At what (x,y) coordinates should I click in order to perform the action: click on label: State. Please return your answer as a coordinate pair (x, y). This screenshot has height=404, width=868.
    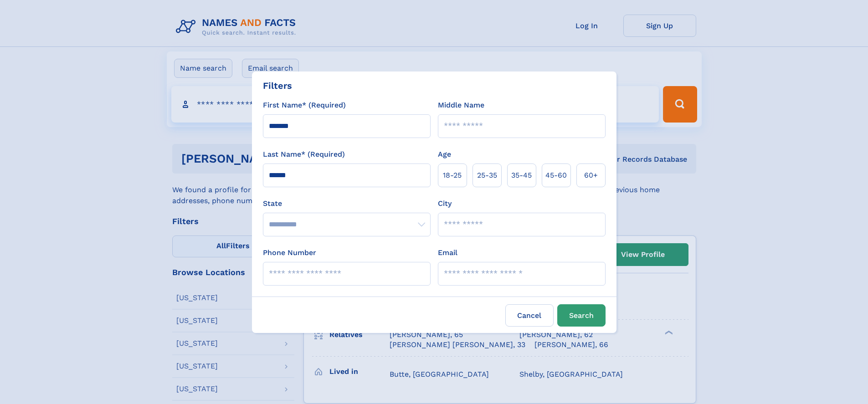
    Looking at the image, I should click on (347, 204).